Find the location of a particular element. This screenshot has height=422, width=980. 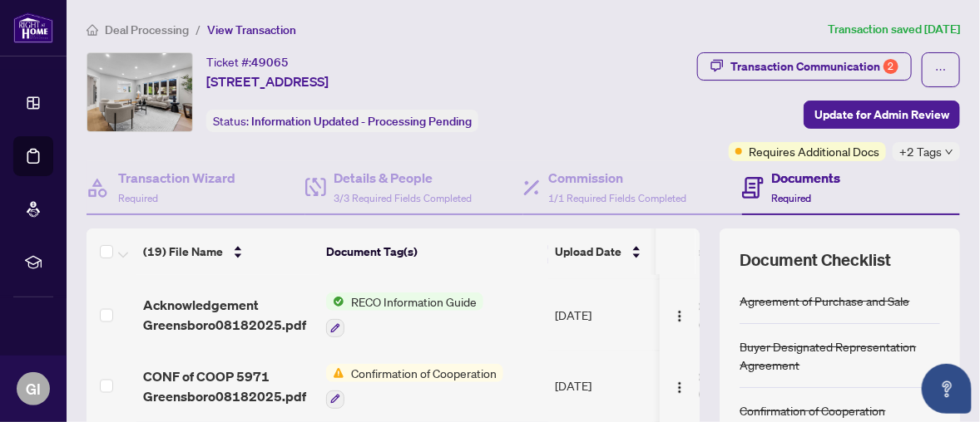

h4: Commission is located at coordinates (617, 178).